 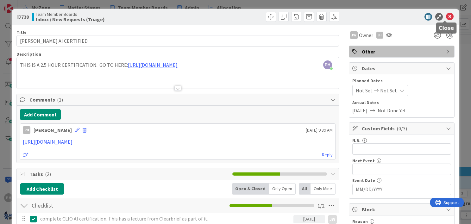 I want to click on span: Comments, so click(x=178, y=100).